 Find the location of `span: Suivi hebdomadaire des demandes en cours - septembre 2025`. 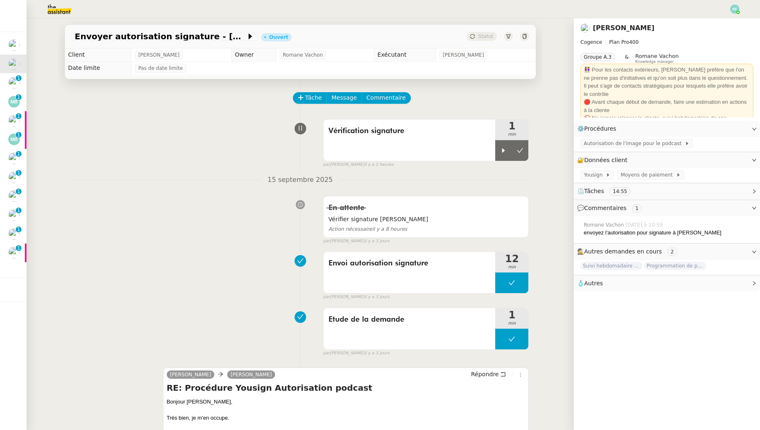

span: Suivi hebdomadaire des demandes en cours - septembre 2025 is located at coordinates (611, 266).